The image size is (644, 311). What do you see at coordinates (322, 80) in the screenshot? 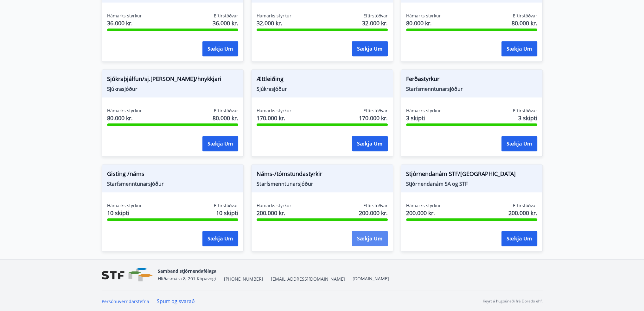
I see `span: Ættleiðing` at bounding box center [322, 80].